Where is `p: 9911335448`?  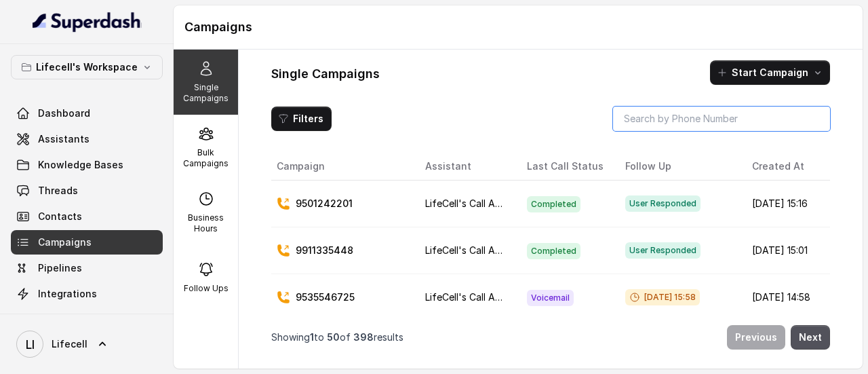
p: 9911335448 is located at coordinates (324, 251).